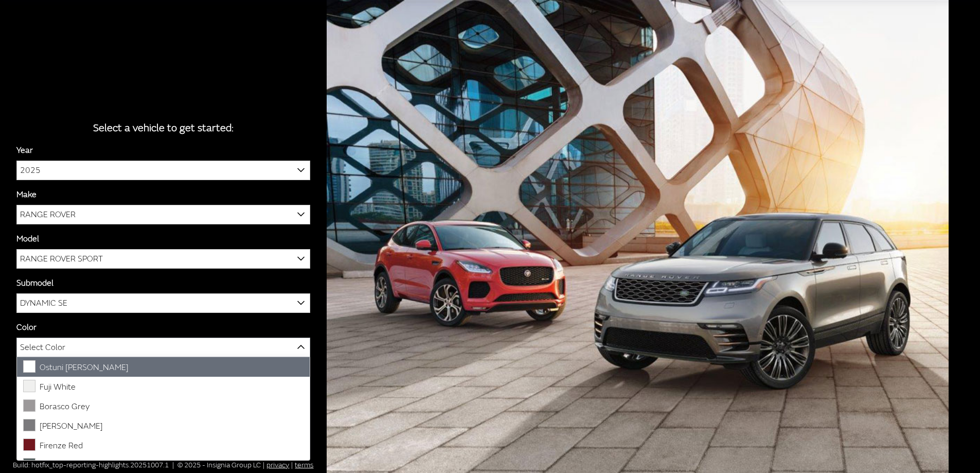  I want to click on span: RANGE ROVER, so click(163, 215).